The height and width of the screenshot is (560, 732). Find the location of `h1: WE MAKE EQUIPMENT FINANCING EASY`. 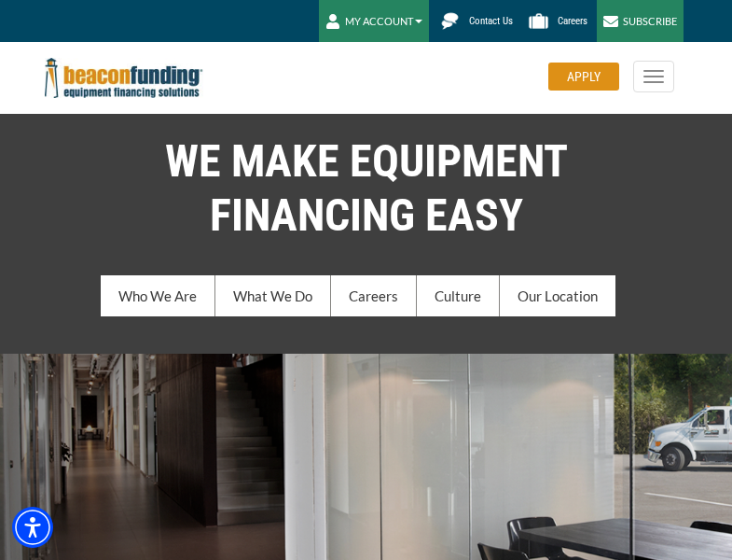

h1: WE MAKE EQUIPMENT FINANCING EASY is located at coordinates (367, 188).